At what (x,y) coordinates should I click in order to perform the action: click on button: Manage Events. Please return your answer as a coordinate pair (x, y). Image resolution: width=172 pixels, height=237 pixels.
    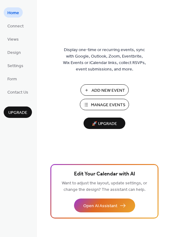
    Looking at the image, I should click on (105, 104).